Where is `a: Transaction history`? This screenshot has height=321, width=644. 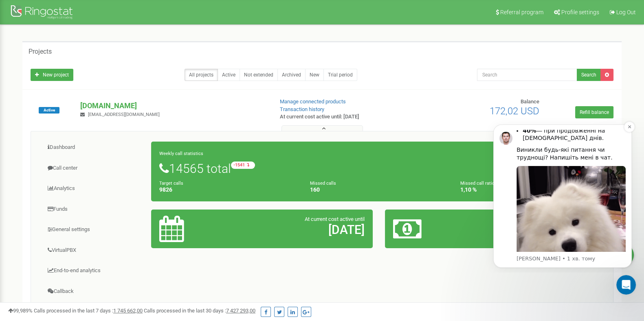
a: Transaction history is located at coordinates (302, 109).